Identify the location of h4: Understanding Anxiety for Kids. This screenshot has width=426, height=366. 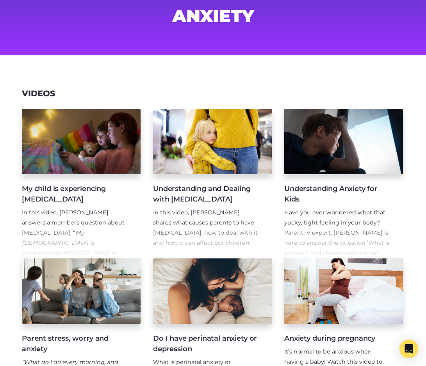
(337, 194).